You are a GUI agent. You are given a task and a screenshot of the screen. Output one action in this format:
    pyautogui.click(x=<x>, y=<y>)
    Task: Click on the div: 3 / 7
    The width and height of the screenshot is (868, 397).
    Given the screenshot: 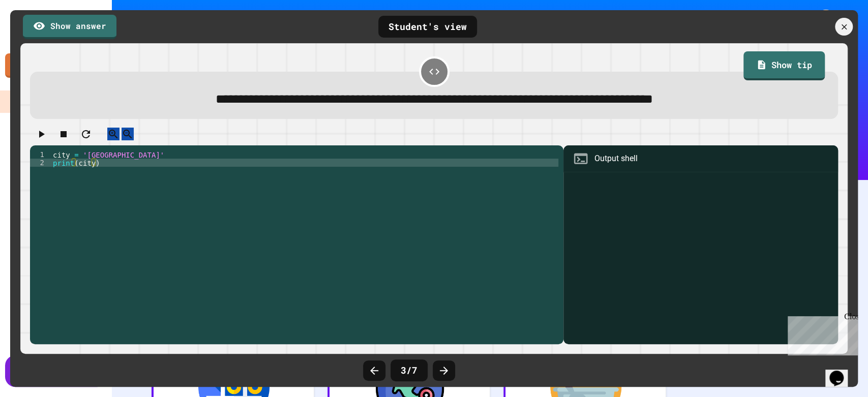 What is the action you would take?
    pyautogui.click(x=409, y=370)
    